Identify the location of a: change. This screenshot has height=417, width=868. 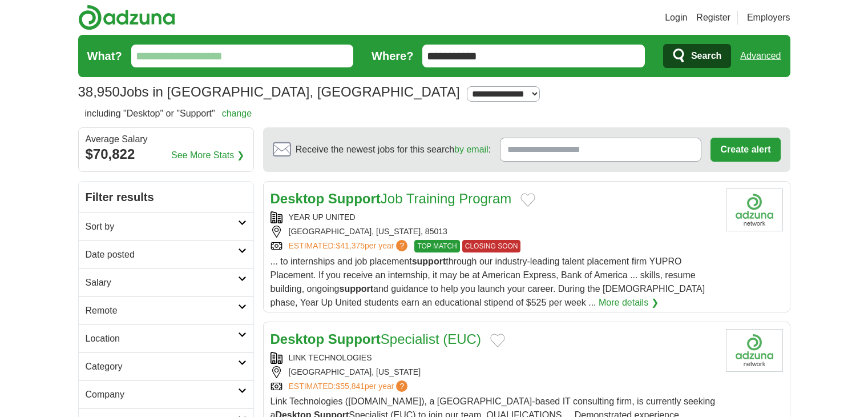
(237, 113).